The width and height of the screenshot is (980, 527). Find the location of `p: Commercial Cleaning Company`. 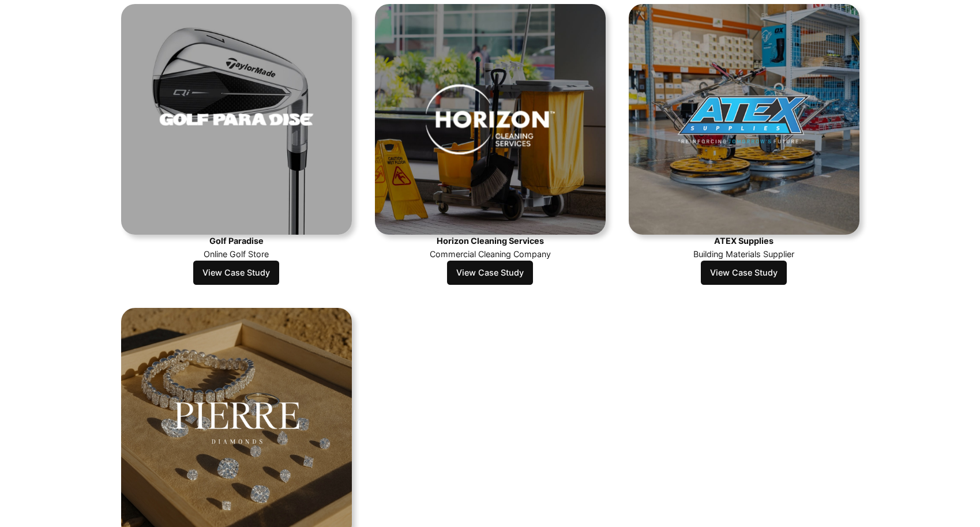

p: Commercial Cleaning Company is located at coordinates (490, 254).